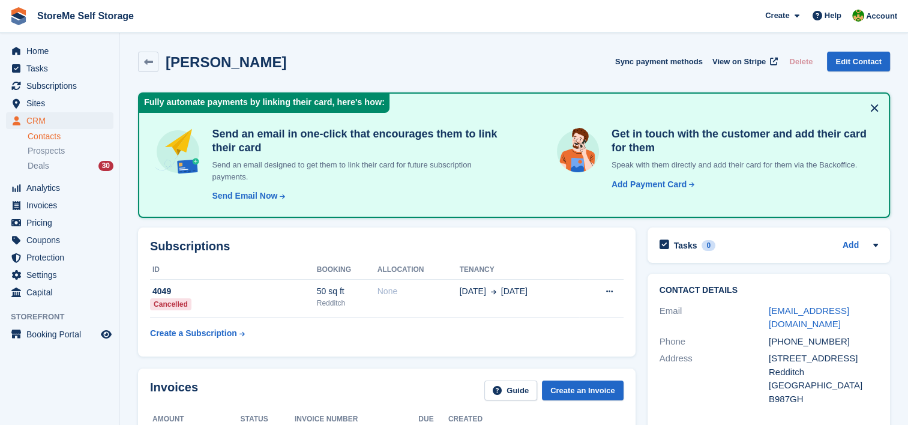 This screenshot has height=425, width=908. What do you see at coordinates (651, 184) in the screenshot?
I see `a: Add Payment Card` at bounding box center [651, 184].